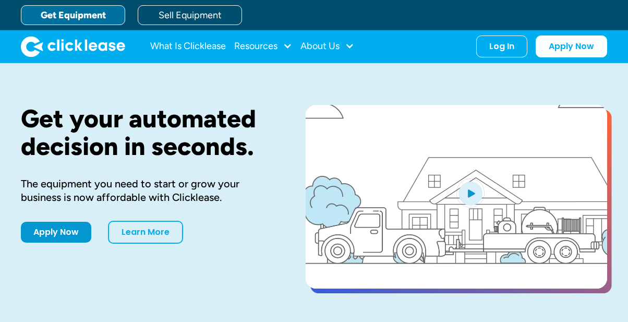  I want to click on a: open lightbox, so click(457, 197).